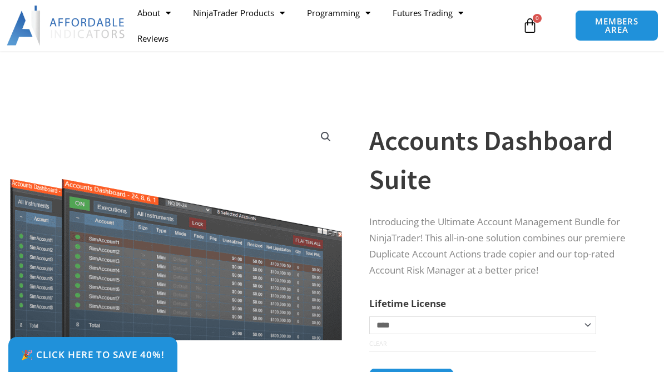 This screenshot has height=372, width=664. Describe the element at coordinates (530, 26) in the screenshot. I see `a: 0` at that location.